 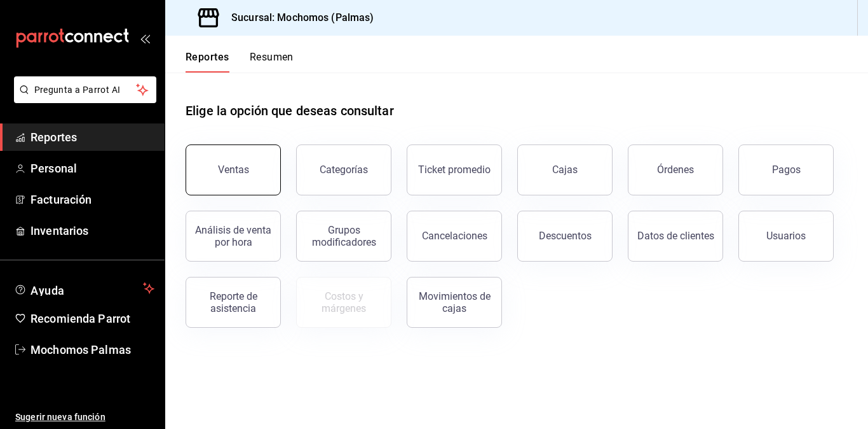 What do you see at coordinates (84, 289) in the screenshot?
I see `span: Ayuda` at bounding box center [84, 289].